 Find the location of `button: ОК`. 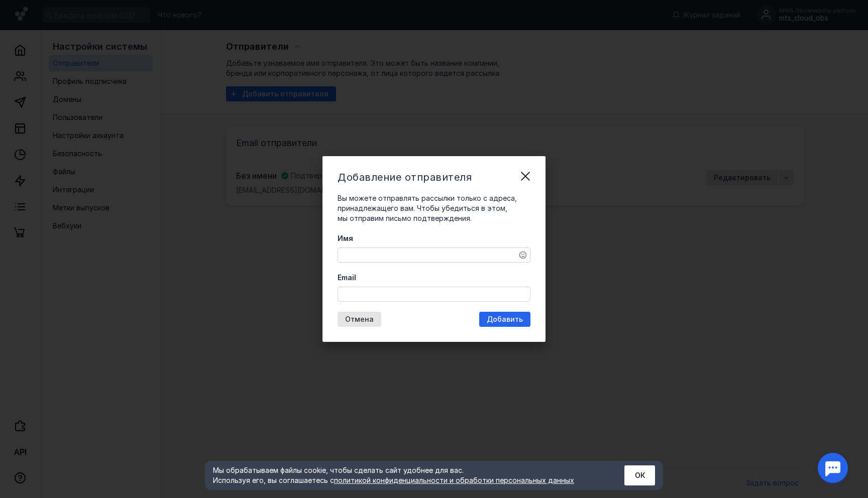

button: ОК is located at coordinates (639, 476).